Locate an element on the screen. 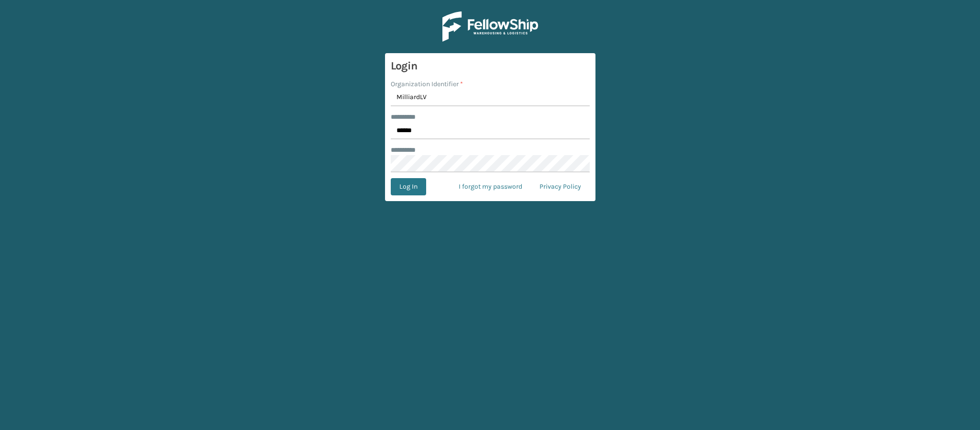 The width and height of the screenshot is (980, 430). label: Organization Identifier is located at coordinates (427, 84).